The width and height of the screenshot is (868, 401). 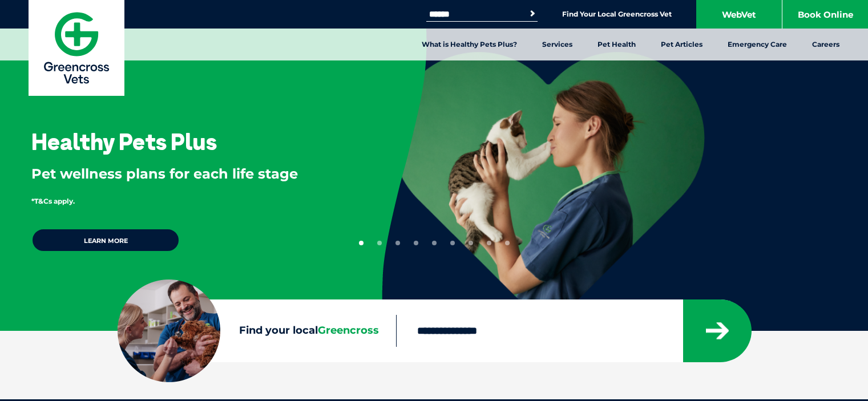 What do you see at coordinates (507, 243) in the screenshot?
I see `button: 9 of 9` at bounding box center [507, 243].